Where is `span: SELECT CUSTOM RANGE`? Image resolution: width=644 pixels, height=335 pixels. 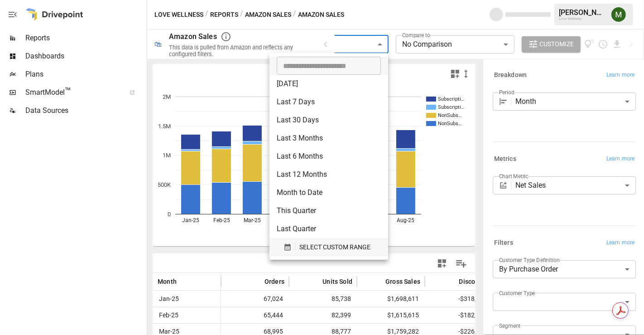 span: SELECT CUSTOM RANGE is located at coordinates (335, 247).